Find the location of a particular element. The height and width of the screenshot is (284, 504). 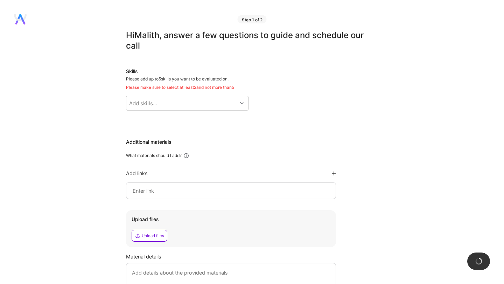

div: Step 1 of 2 is located at coordinates (252, 19).